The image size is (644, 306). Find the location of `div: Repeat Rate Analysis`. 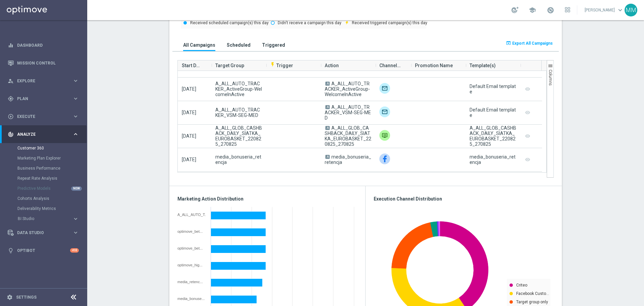

div: Repeat Rate Analysis is located at coordinates (52, 178).